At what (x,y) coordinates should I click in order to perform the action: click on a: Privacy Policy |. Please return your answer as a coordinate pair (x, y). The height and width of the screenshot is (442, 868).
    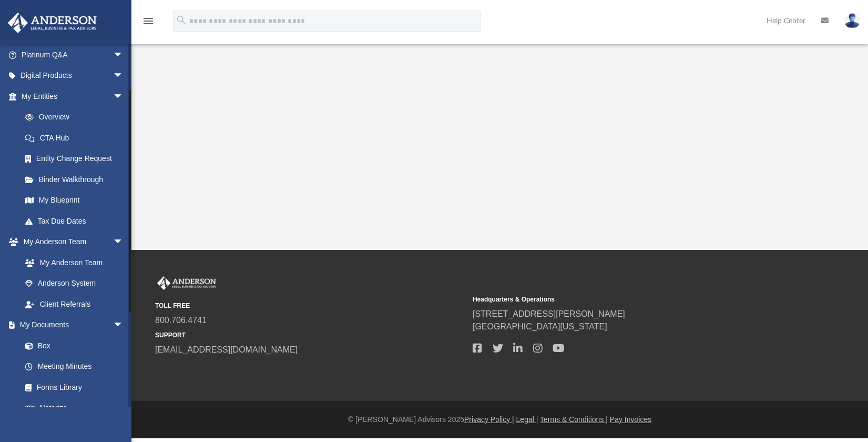
    Looking at the image, I should click on (489, 419).